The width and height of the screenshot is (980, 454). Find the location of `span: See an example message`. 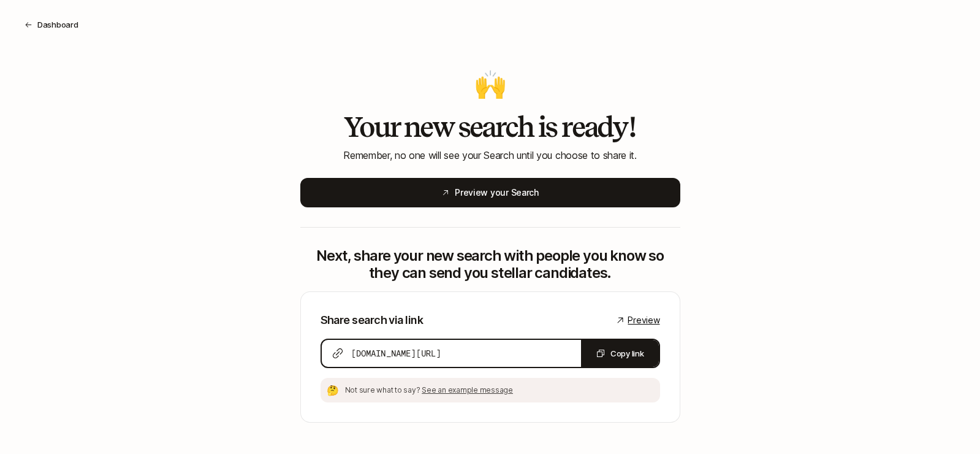

span: See an example message is located at coordinates (467, 389).